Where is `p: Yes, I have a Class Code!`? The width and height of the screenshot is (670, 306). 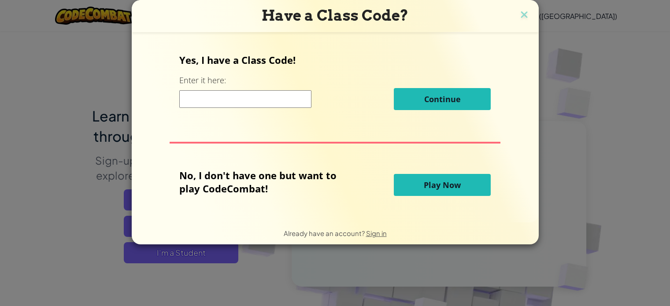 p: Yes, I have a Class Code! is located at coordinates (335, 60).